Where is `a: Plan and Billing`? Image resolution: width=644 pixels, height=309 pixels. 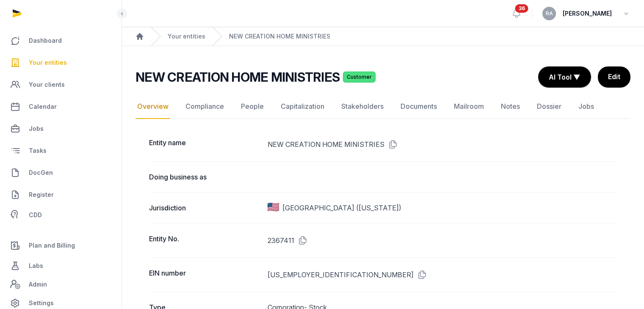 a: Plan and Billing is located at coordinates (61, 246).